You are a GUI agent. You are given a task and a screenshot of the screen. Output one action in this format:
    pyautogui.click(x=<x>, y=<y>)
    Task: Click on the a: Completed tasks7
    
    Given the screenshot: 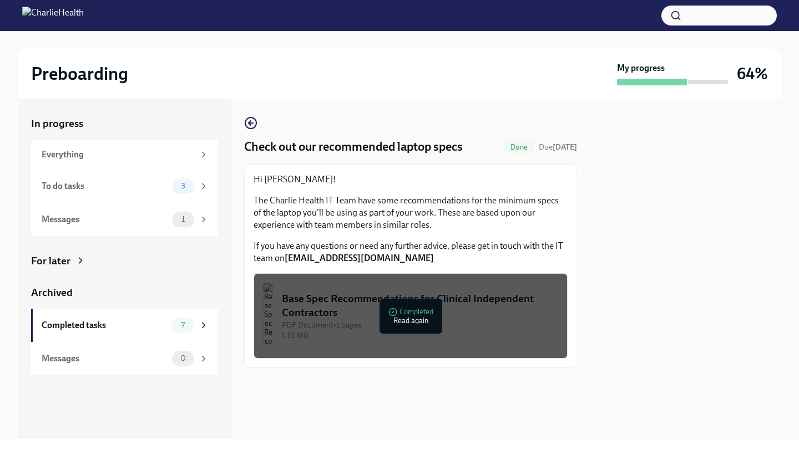 What is the action you would take?
    pyautogui.click(x=124, y=326)
    